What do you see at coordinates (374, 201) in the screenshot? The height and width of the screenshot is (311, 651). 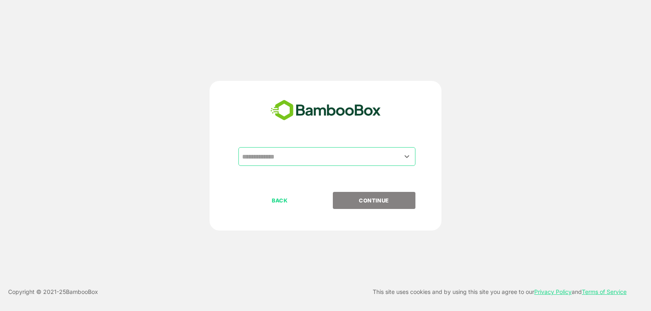 I see `p: CONTINUE` at bounding box center [374, 201].